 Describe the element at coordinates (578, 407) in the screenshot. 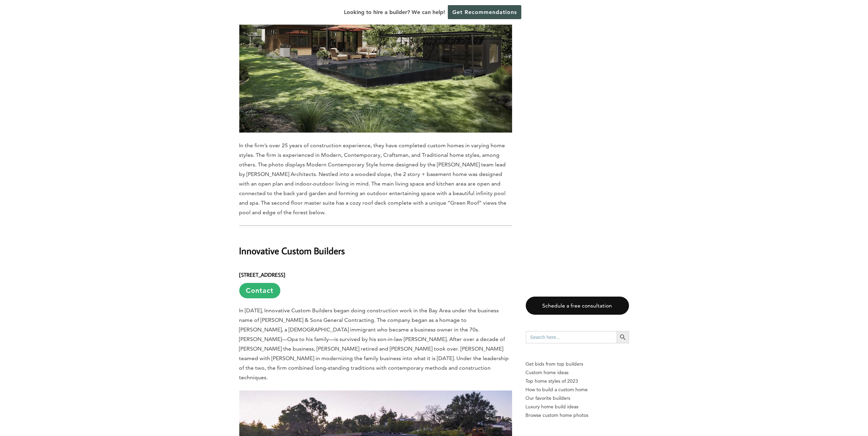

I see `p: Luxury home build ideas` at that location.